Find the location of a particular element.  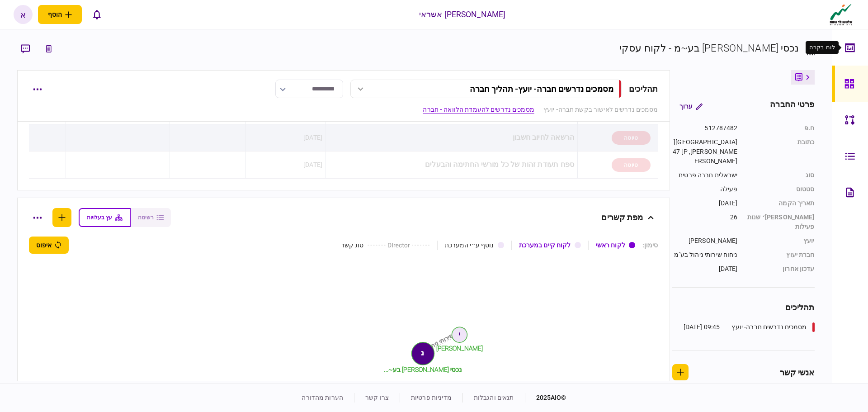

div: ח.פ is located at coordinates (780, 128).